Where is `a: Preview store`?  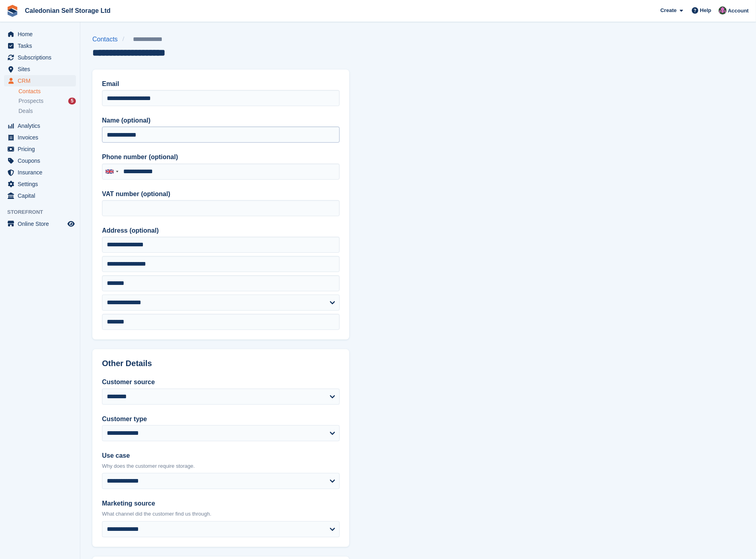
a: Preview store is located at coordinates (71, 224).